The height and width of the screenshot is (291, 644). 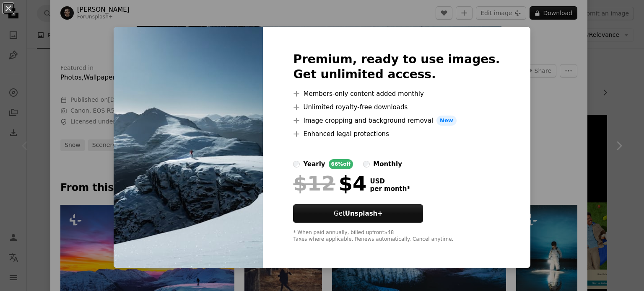 What do you see at coordinates (314, 184) in the screenshot?
I see `span: $12` at bounding box center [314, 184].